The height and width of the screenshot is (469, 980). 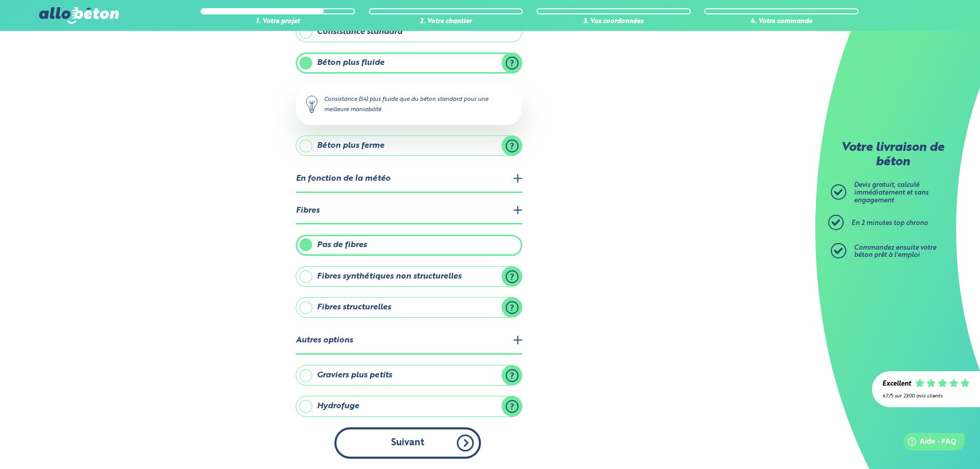 What do you see at coordinates (277, 22) in the screenshot?
I see `div: 1. Votre projet` at bounding box center [277, 22].